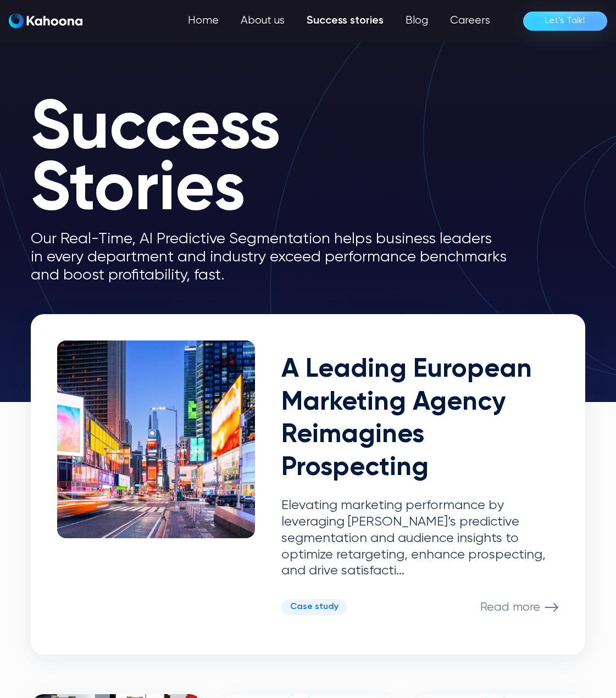 This screenshot has width=616, height=698. What do you see at coordinates (279, 160) in the screenshot?
I see `h1: Success Stories` at bounding box center [279, 160].